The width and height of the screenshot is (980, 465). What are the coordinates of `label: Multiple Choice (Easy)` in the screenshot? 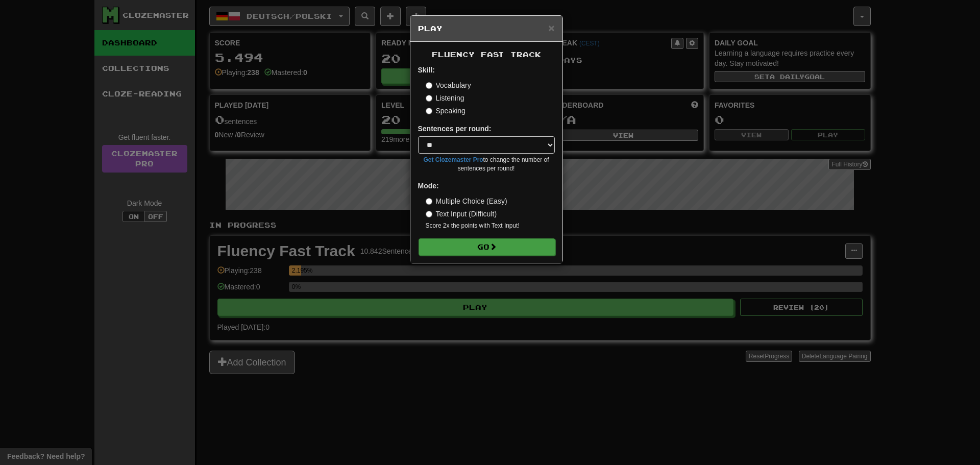 It's located at (467, 201).